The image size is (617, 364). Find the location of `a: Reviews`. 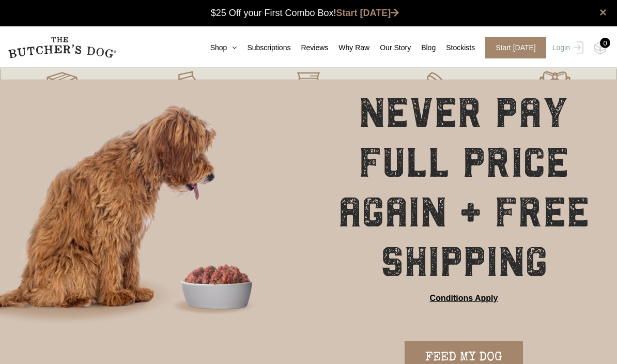

a: Reviews is located at coordinates (309, 47).